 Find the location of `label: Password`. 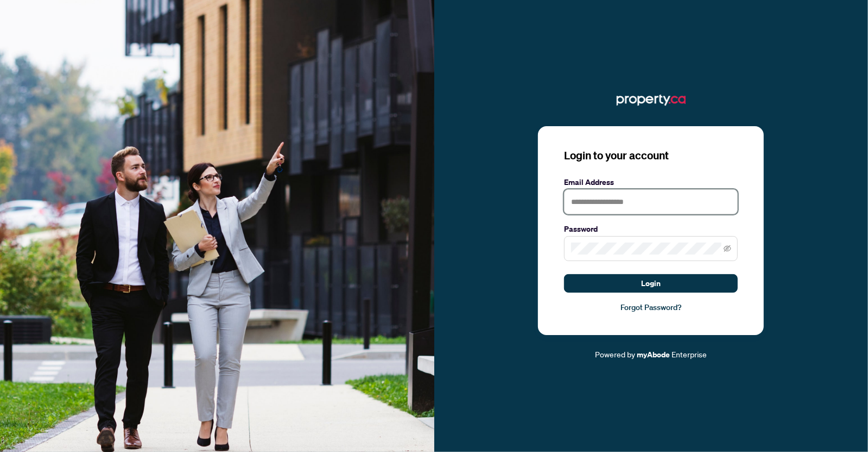

label: Password is located at coordinates (651, 229).